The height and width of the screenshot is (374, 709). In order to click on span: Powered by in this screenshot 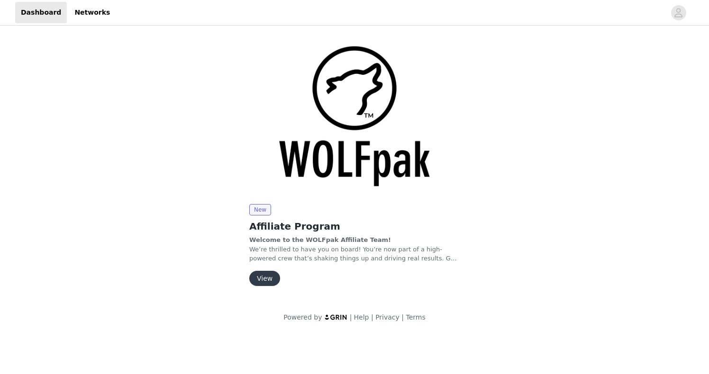, I will do `click(302, 317)`.